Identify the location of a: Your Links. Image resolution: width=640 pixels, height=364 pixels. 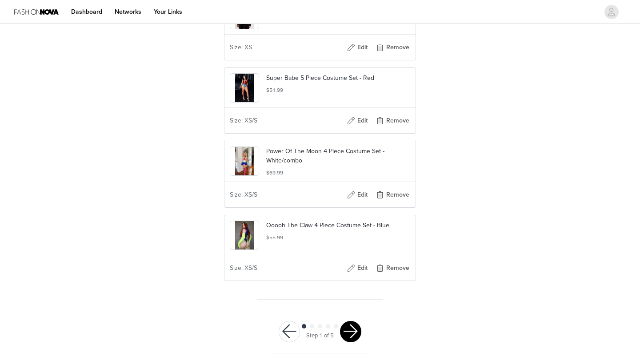
(168, 11).